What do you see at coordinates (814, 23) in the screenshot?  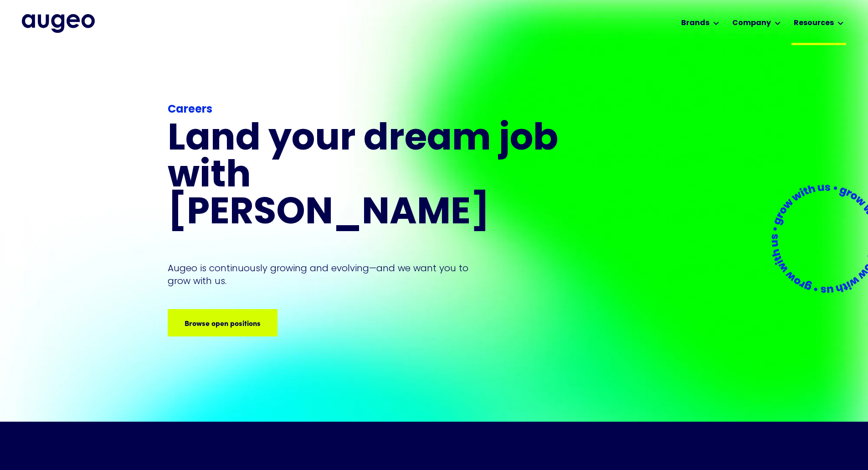 I see `div: Resources` at bounding box center [814, 23].